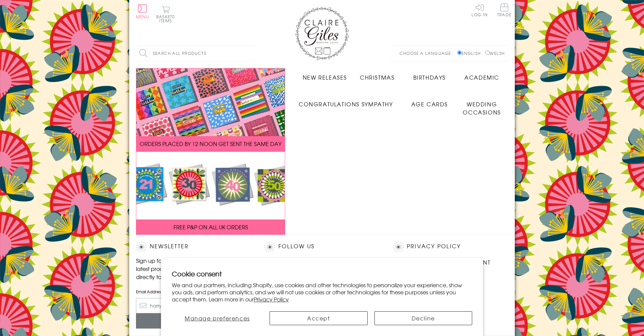 This screenshot has width=644, height=336. I want to click on span: Sympathy, so click(377, 104).